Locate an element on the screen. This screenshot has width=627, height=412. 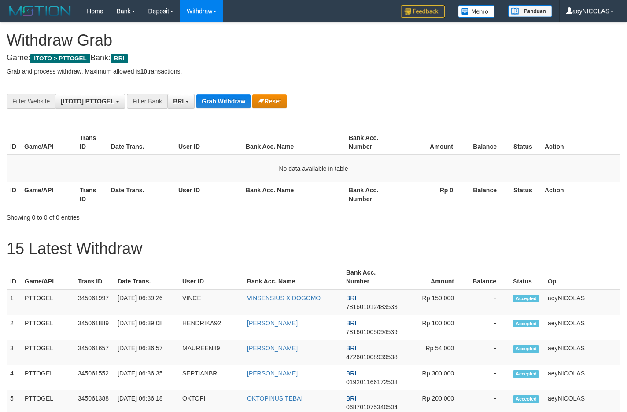
div: Filter Bank is located at coordinates (147, 101).